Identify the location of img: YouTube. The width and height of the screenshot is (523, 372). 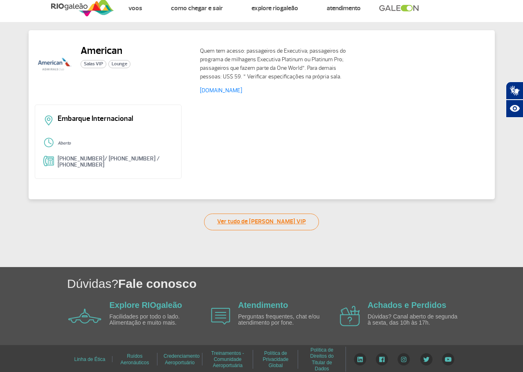
(448, 360).